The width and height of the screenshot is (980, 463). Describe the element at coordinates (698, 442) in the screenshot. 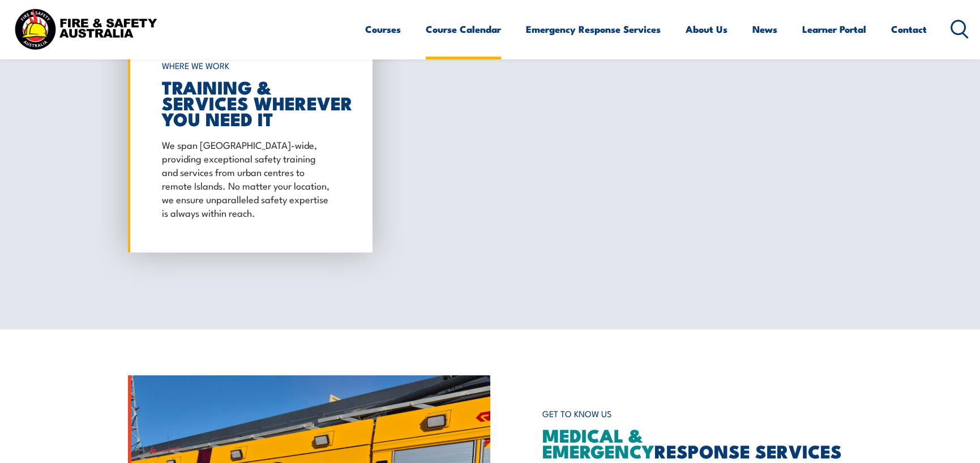

I see `h2: RESPONSE SERVICES` at that location.